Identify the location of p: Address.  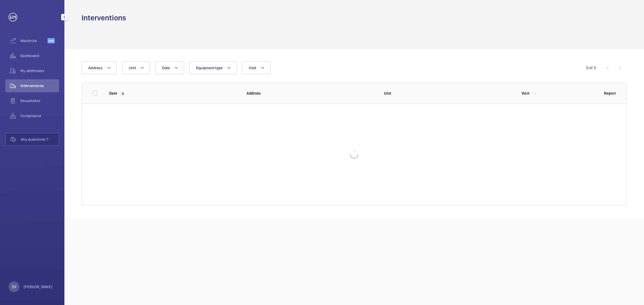
(311, 94).